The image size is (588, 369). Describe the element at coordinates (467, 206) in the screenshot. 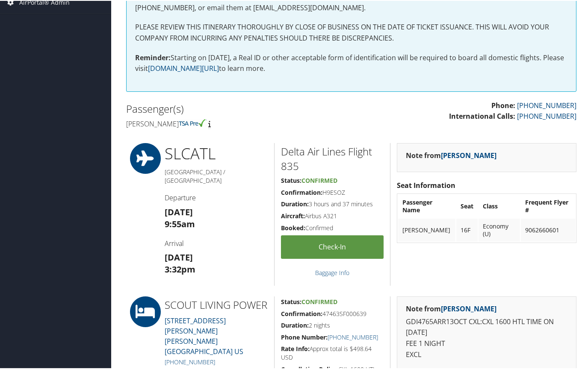

I see `th: Seat` at that location.